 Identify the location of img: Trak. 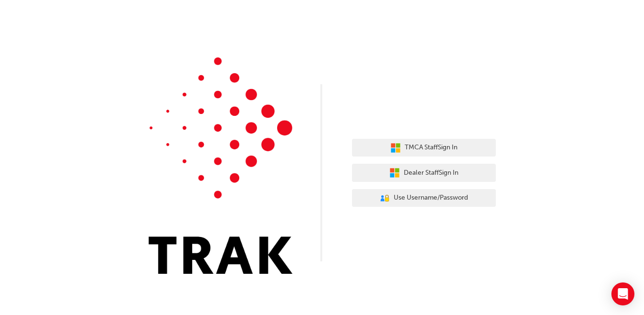
(221, 165).